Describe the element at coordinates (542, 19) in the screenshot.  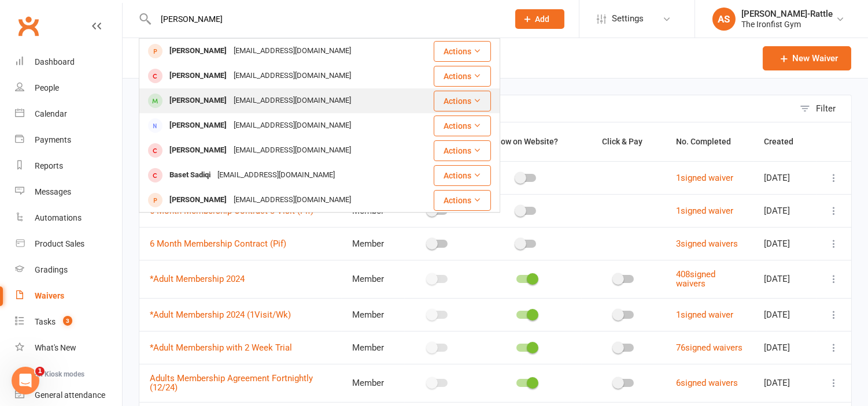
I see `span: Add` at that location.